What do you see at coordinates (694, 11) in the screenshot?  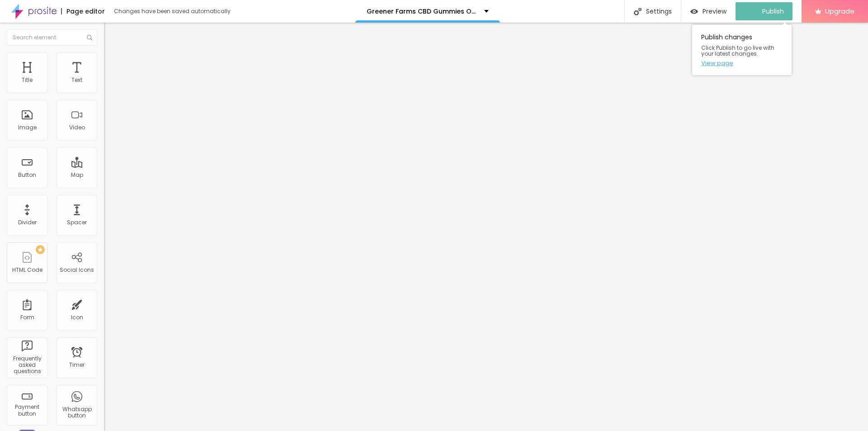 I see `img: view-1.svg` at bounding box center [694, 11].